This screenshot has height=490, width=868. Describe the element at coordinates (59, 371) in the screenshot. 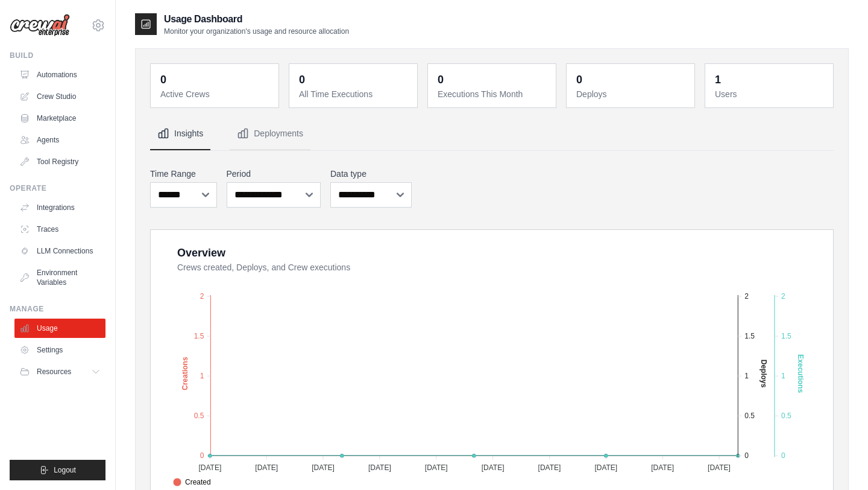

I see `button: Resources` at that location.